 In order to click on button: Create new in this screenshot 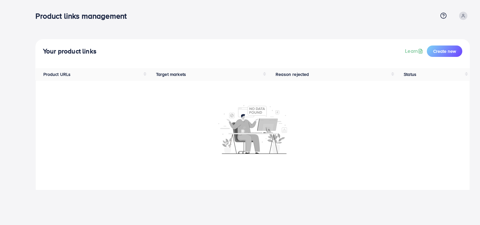, I will do `click(444, 51)`.